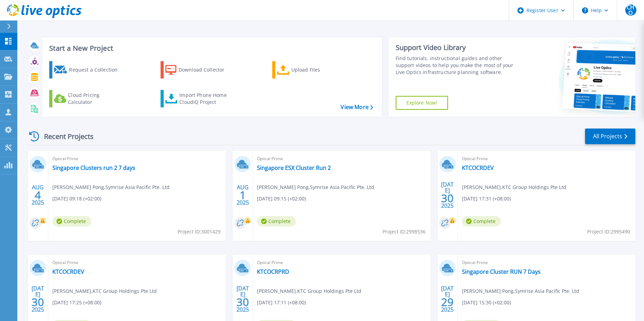 The width and height of the screenshot is (644, 321). I want to click on a: Singapore Cluster RUN 7 Days, so click(501, 271).